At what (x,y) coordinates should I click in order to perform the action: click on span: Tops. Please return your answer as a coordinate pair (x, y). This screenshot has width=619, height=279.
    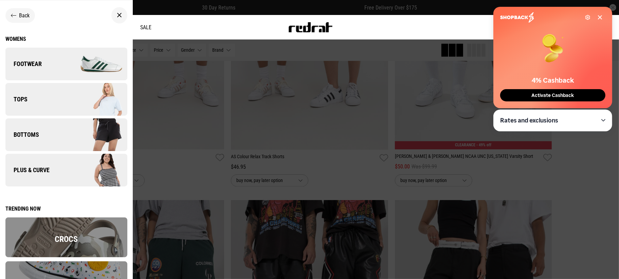
    Looking at the image, I should click on (16, 99).